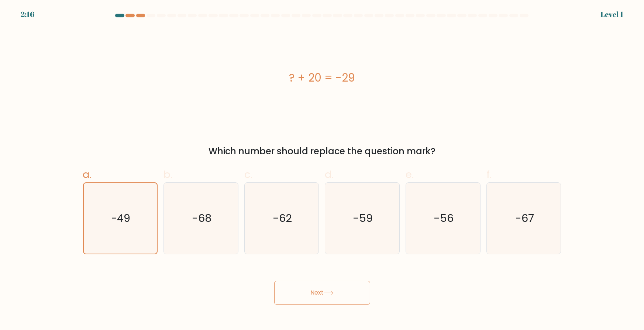 The width and height of the screenshot is (644, 330). I want to click on text: -49, so click(121, 218).